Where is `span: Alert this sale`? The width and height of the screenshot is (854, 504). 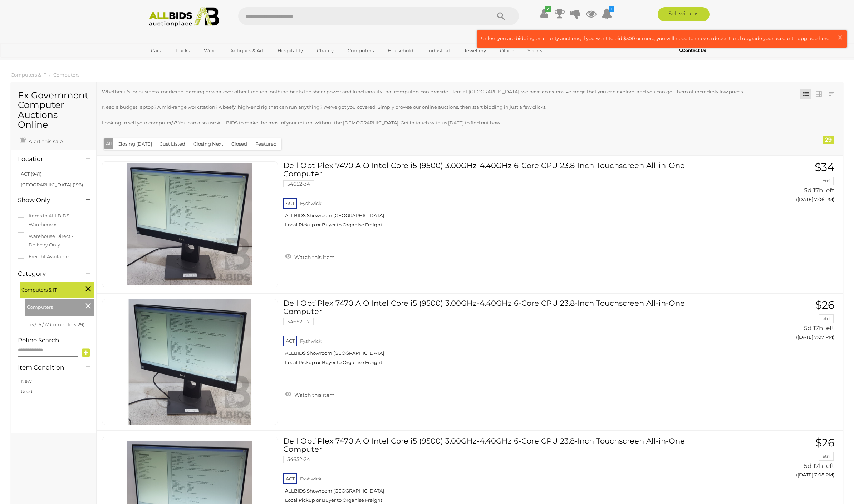
span: Alert this sale is located at coordinates (45, 142).